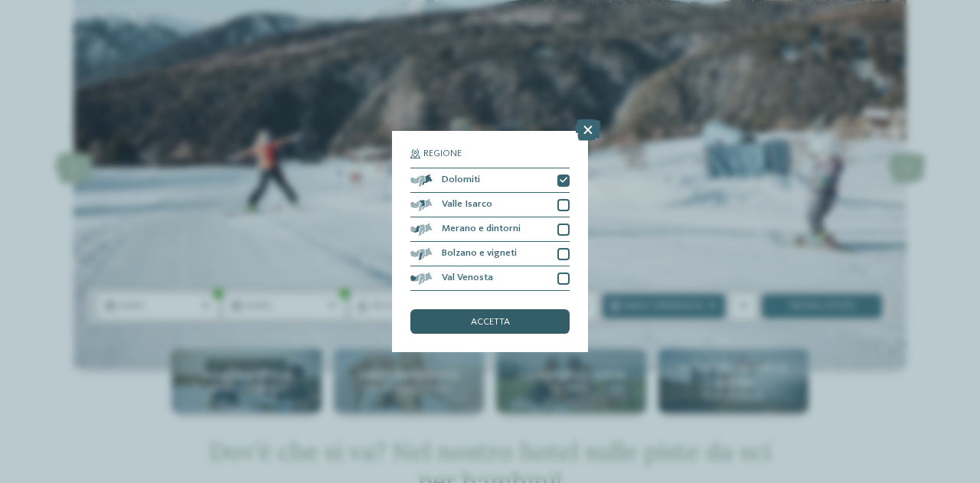  What do you see at coordinates (481, 229) in the screenshot?
I see `span: Merano e dintorni` at bounding box center [481, 229].